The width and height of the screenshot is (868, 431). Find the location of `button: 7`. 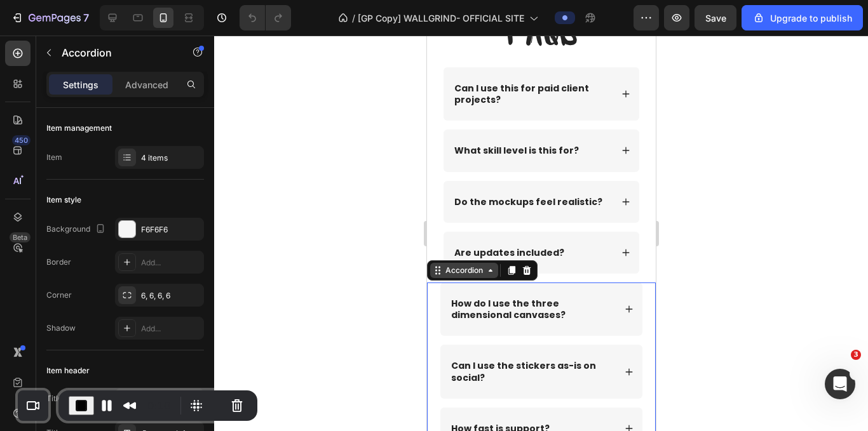

button: 7 is located at coordinates (49, 18).